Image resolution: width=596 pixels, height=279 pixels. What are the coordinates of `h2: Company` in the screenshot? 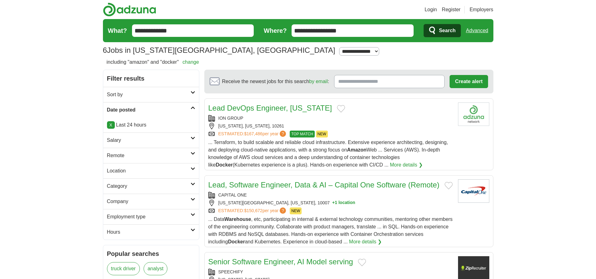 It's located at (149, 202).